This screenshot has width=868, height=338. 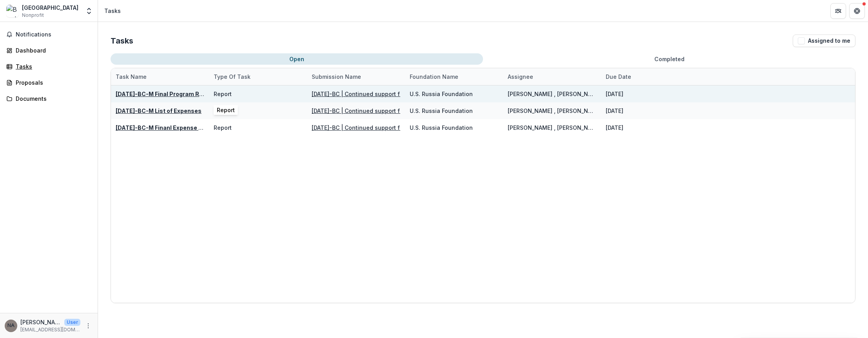 What do you see at coordinates (52, 99) in the screenshot?
I see `div: Documents` at bounding box center [52, 99].